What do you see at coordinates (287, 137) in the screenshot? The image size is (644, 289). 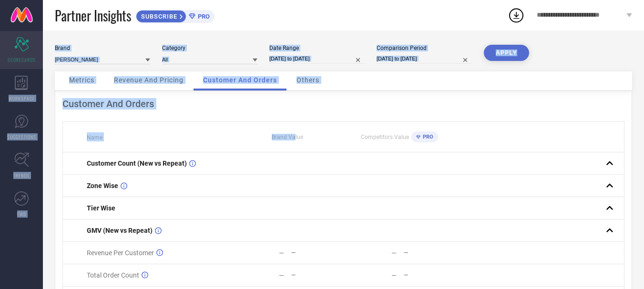 I see `span: Brand Value` at bounding box center [287, 137].